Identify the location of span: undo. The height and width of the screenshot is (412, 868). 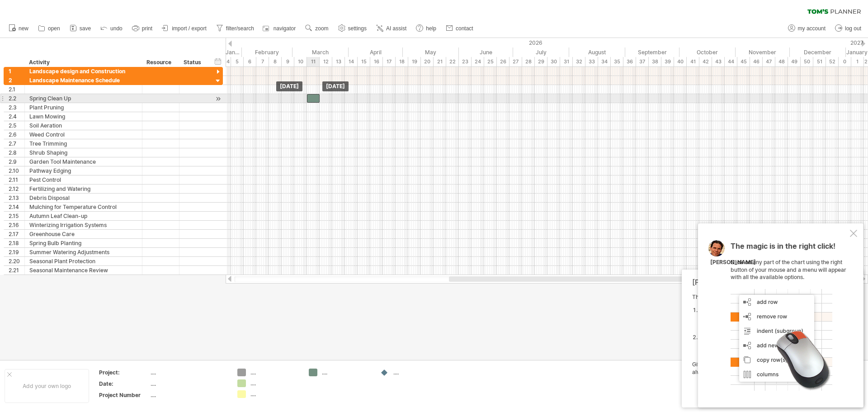
(116, 29).